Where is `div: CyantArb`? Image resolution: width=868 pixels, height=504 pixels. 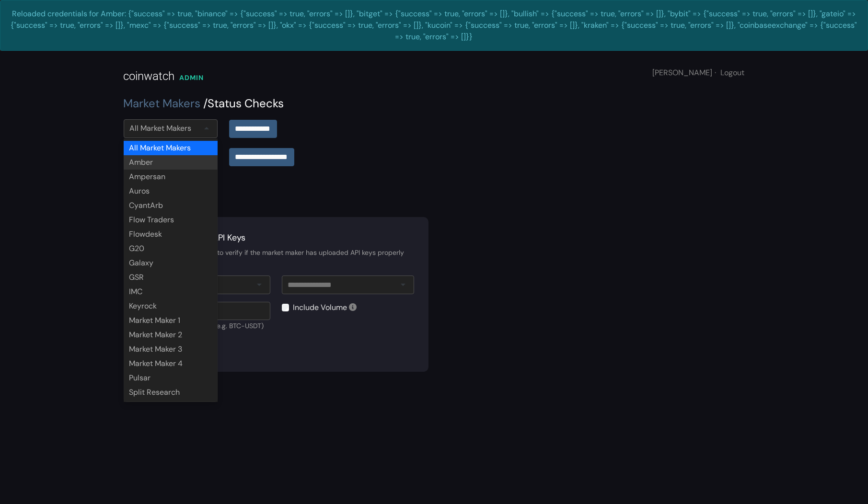 div: CyantArb is located at coordinates (171, 206).